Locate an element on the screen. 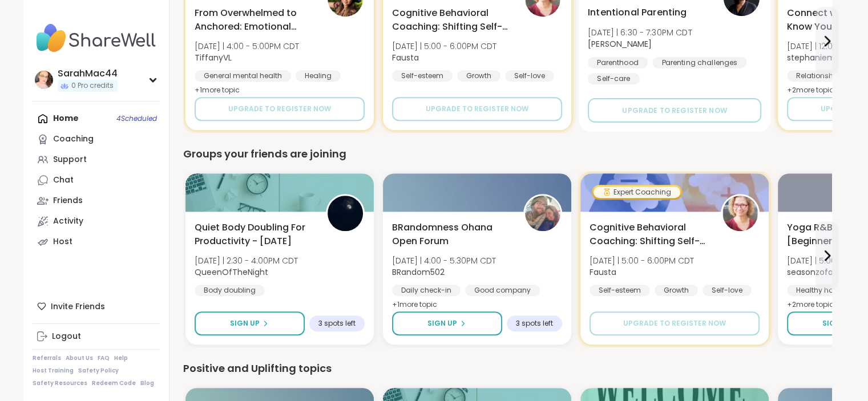 The width and height of the screenshot is (868, 401). div: Coaching is located at coordinates (73, 139).